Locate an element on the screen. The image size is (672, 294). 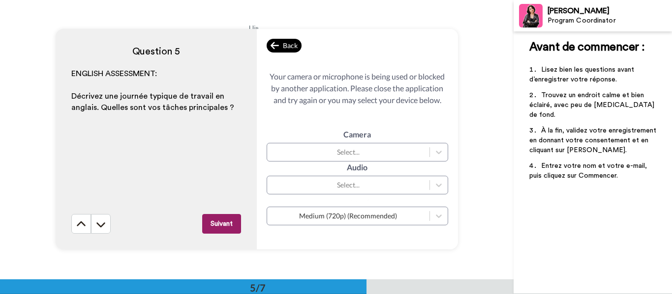
span: Avant de commencer : is located at coordinates (586, 47).